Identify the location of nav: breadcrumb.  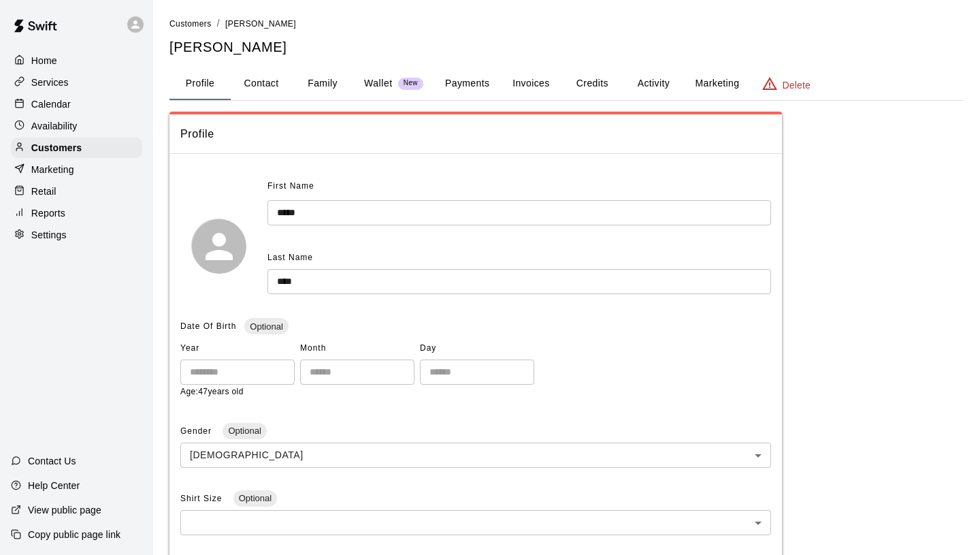
(567, 23).